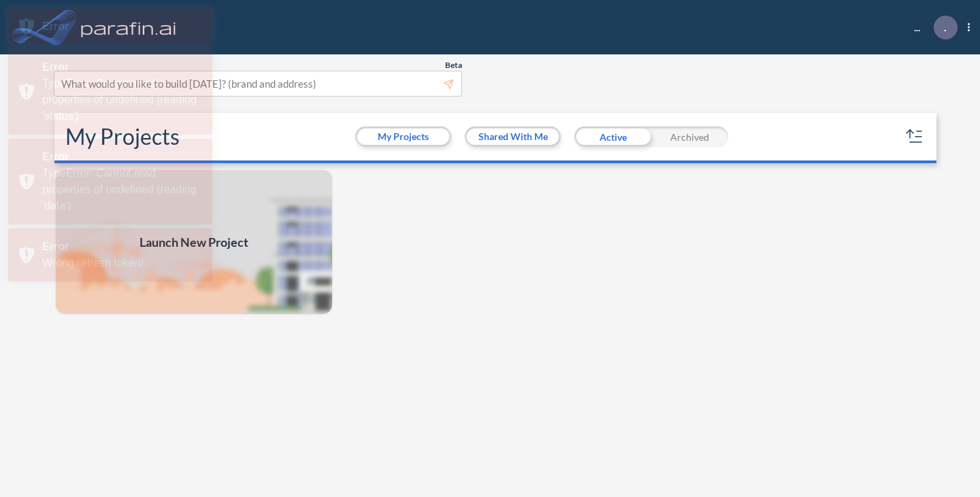  What do you see at coordinates (453, 65) in the screenshot?
I see `span: Beta` at bounding box center [453, 65].